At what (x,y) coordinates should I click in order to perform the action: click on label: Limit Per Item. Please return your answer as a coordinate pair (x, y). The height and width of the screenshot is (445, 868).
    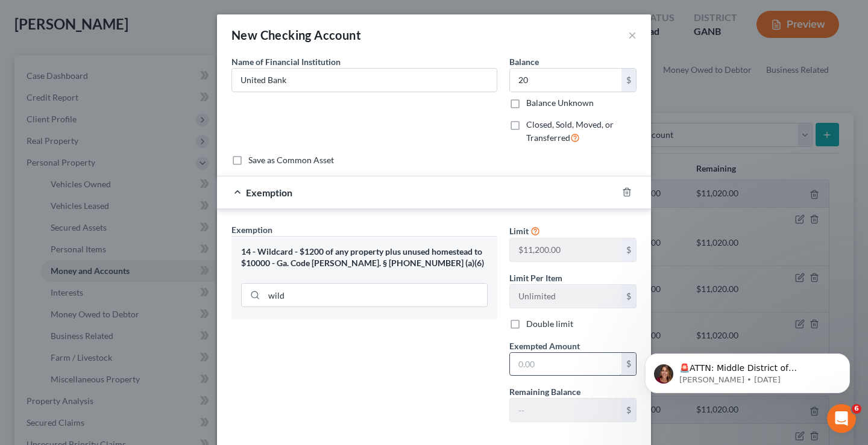
    Looking at the image, I should click on (536, 278).